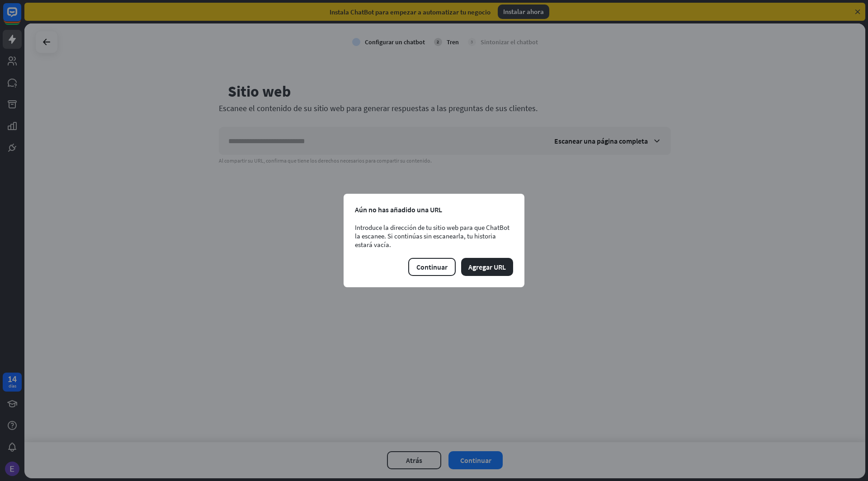 Image resolution: width=868 pixels, height=481 pixels. What do you see at coordinates (487, 267) in the screenshot?
I see `button: Agregar URL` at bounding box center [487, 267].